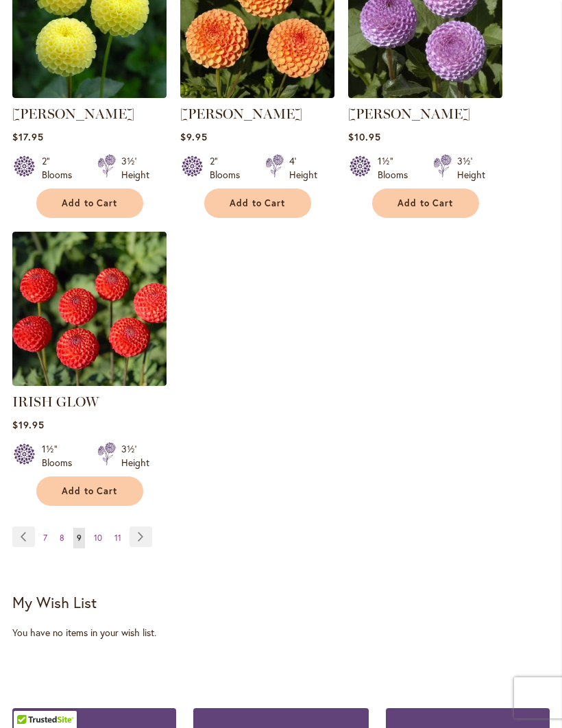 The height and width of the screenshot is (728, 562). Describe the element at coordinates (28, 136) in the screenshot. I see `span: $17.95` at that location.